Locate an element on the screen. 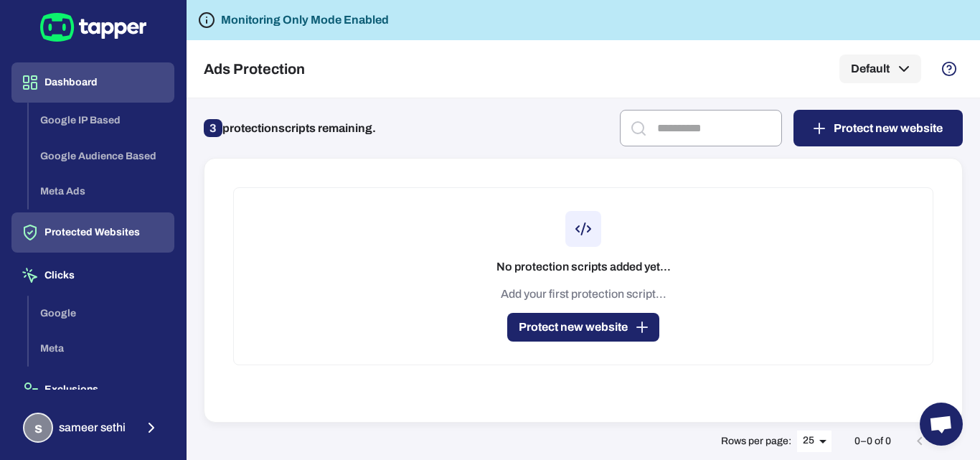 This screenshot has height=460, width=980. button: Exclusions is located at coordinates (93, 390).